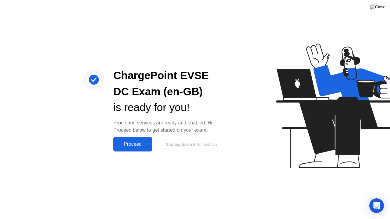 The width and height of the screenshot is (390, 219). I want to click on div: Proctoring services are ready and enabled. Hit Proceed below to get started on your exam., so click(170, 127).